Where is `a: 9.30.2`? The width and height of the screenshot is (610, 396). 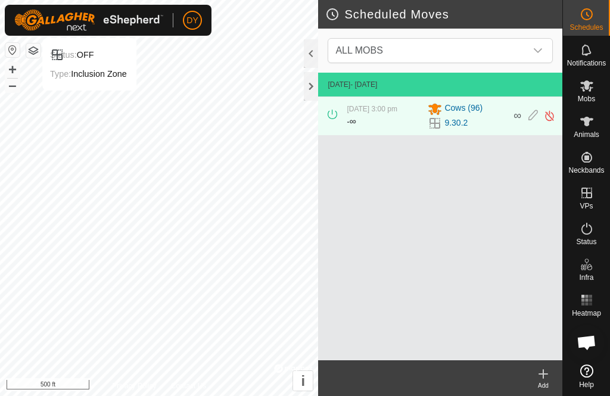
a: 9.30.2 is located at coordinates (456, 123).